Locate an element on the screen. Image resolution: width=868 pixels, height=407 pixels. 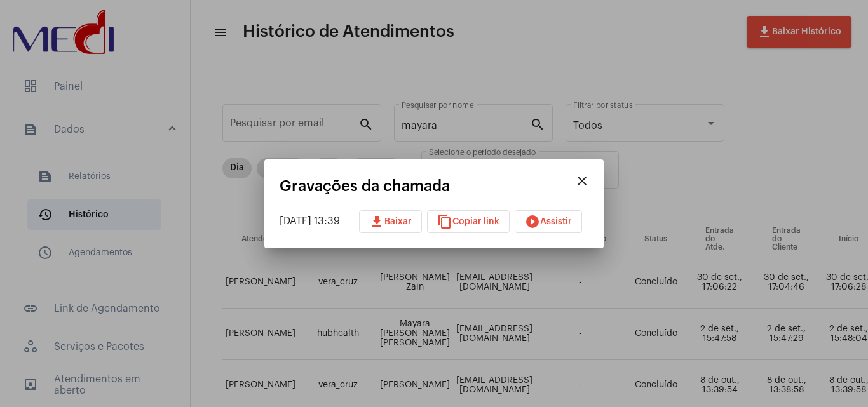
mat-icon: close is located at coordinates (582, 181).